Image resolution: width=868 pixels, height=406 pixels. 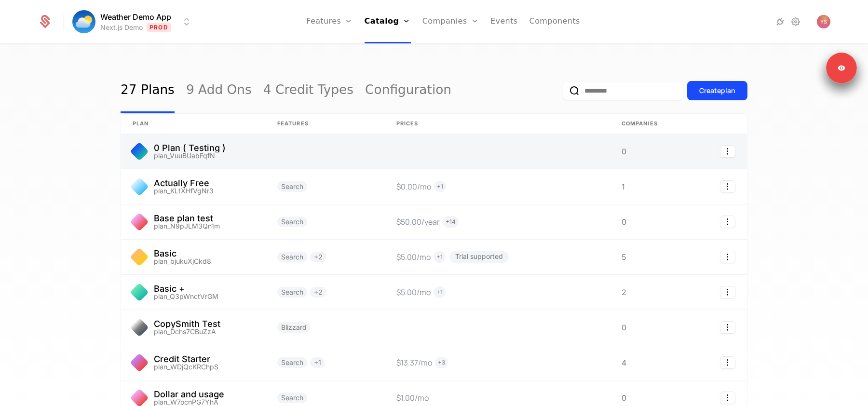 I want to click on button: Createplan, so click(x=718, y=90).